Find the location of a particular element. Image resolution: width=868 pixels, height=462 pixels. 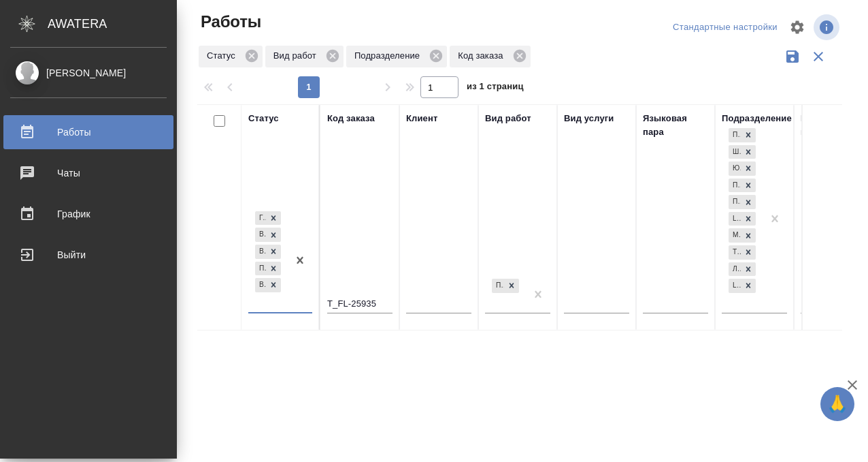

div: Клиент is located at coordinates (422, 118).